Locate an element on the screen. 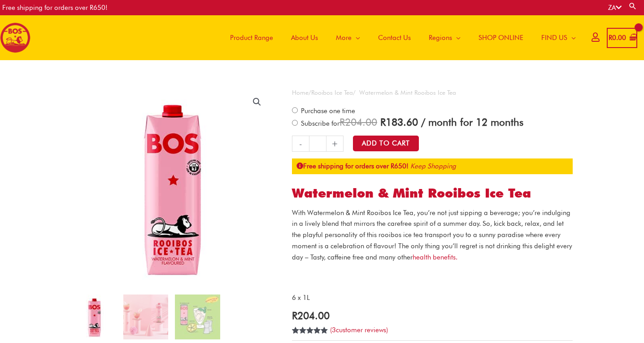 The width and height of the screenshot is (644, 343). p: 6 x 1L is located at coordinates (432, 298).